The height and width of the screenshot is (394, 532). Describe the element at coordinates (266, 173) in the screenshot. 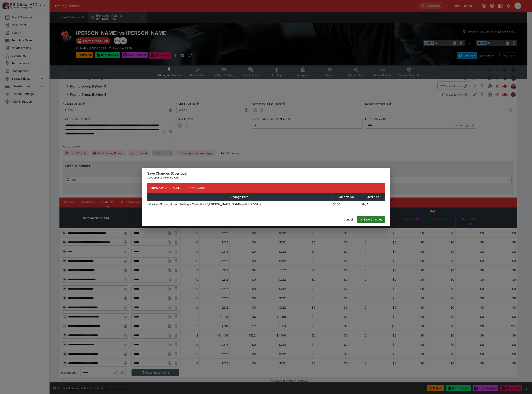

I see `h6: Save Changes (Overtype)` at that location.